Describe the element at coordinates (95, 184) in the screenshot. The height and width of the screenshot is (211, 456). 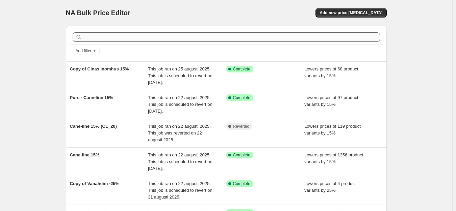
I see `span: Copy of Vanaheim -25%` at that location.